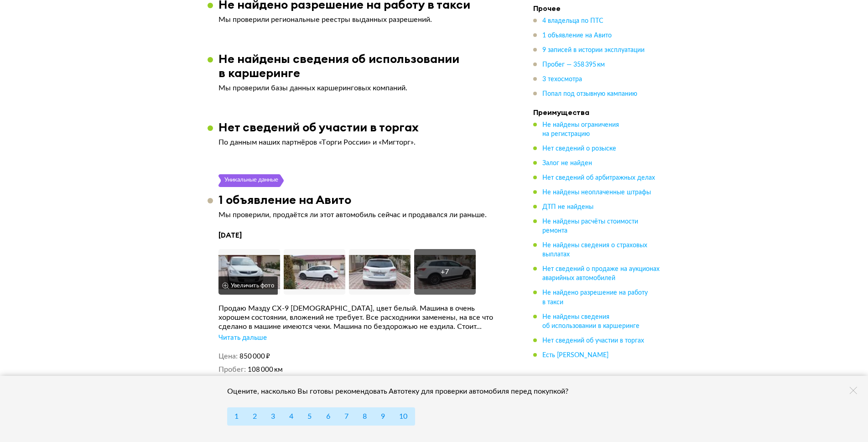 This screenshot has height=442, width=868. I want to click on div: + 7, so click(445, 272).